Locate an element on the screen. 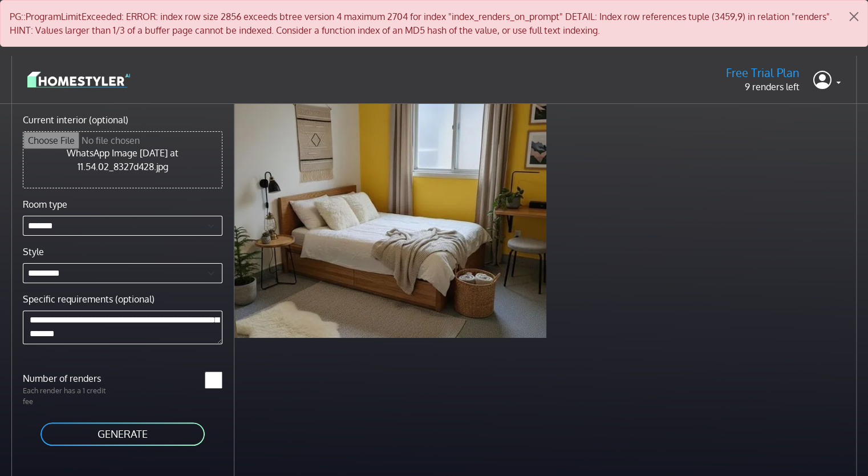  label: Specific requirements (optional) is located at coordinates (89, 299).